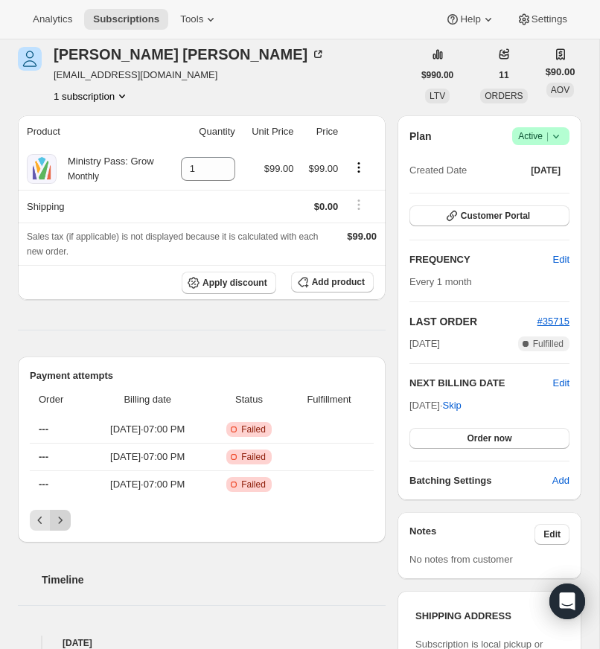 This screenshot has height=649, width=600. Describe the element at coordinates (420, 136) in the screenshot. I see `h2: Plan` at that location.